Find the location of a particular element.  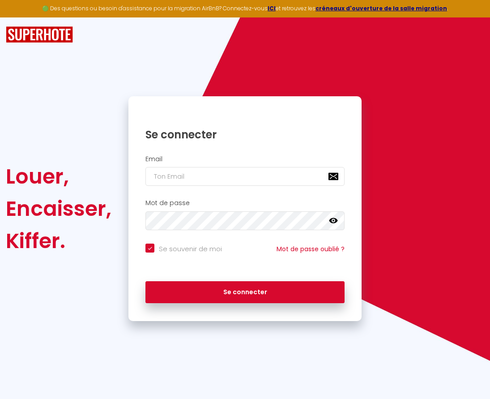

input: Ton Email is located at coordinates (245, 176).